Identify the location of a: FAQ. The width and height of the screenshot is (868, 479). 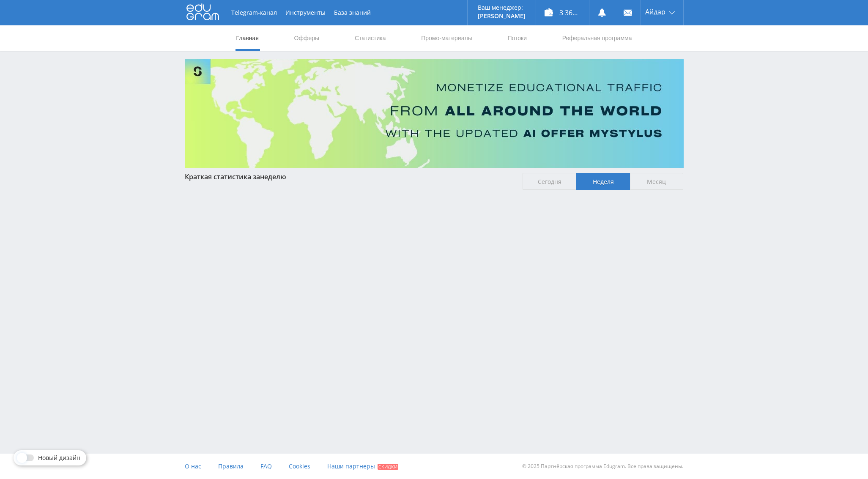
(266, 466).